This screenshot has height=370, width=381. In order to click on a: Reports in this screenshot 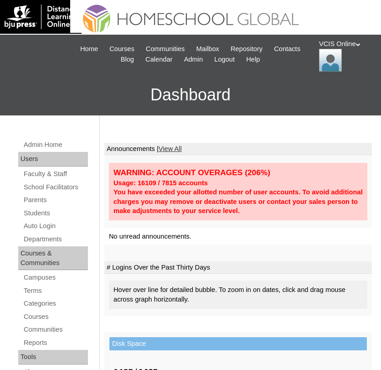, I will do `click(55, 343)`.